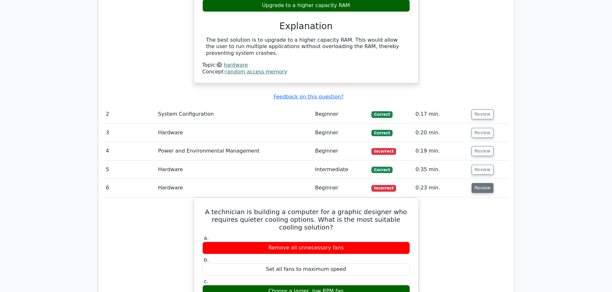  Describe the element at coordinates (206, 260) in the screenshot. I see `span: b.` at that location.